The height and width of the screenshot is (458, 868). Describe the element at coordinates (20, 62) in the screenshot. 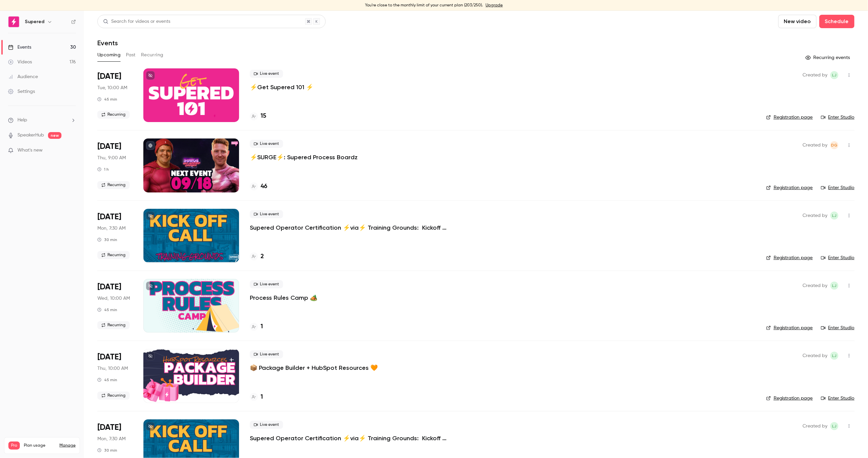

I see `div: Videos` at that location.